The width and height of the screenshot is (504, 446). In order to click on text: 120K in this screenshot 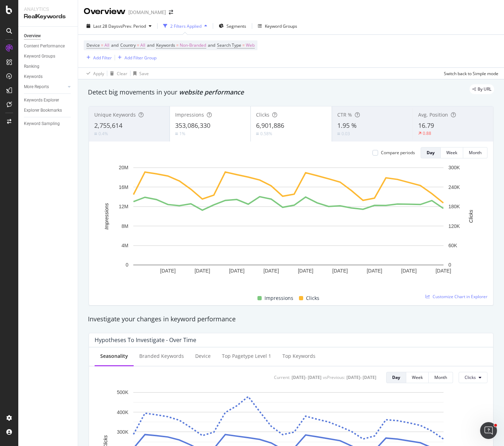, I will do `click(454, 226)`.